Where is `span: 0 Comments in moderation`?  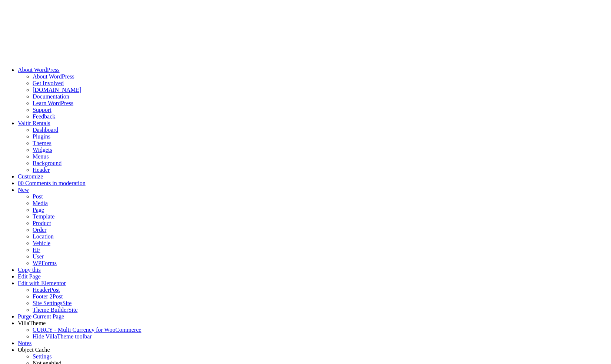 span: 0 Comments in moderation is located at coordinates (53, 183).